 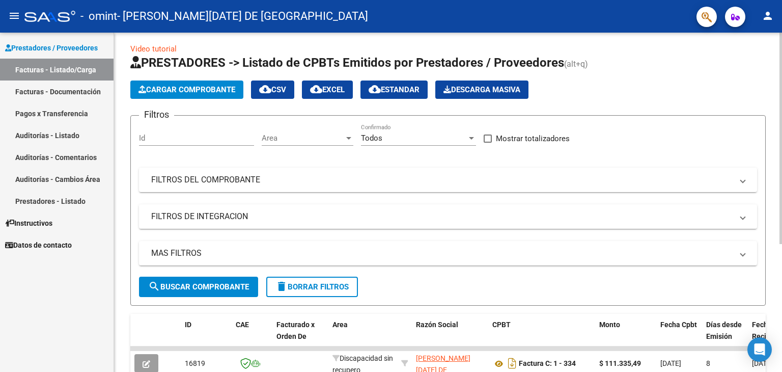 I want to click on datatable-header-cell: Fecha Cpbt, so click(x=679, y=336).